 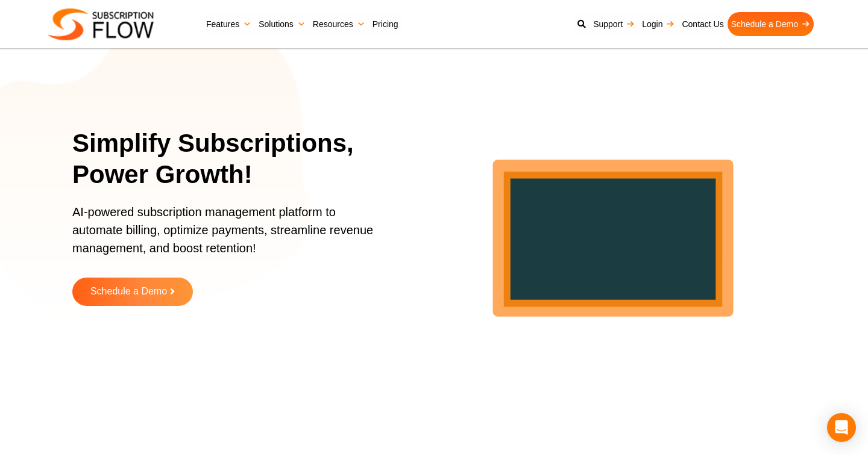 I want to click on a: Pricing, so click(x=385, y=24).